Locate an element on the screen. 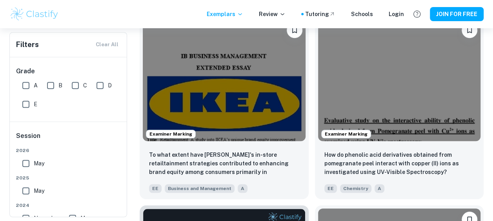 This screenshot has height=221, width=493. h6: Session is located at coordinates (69, 139).